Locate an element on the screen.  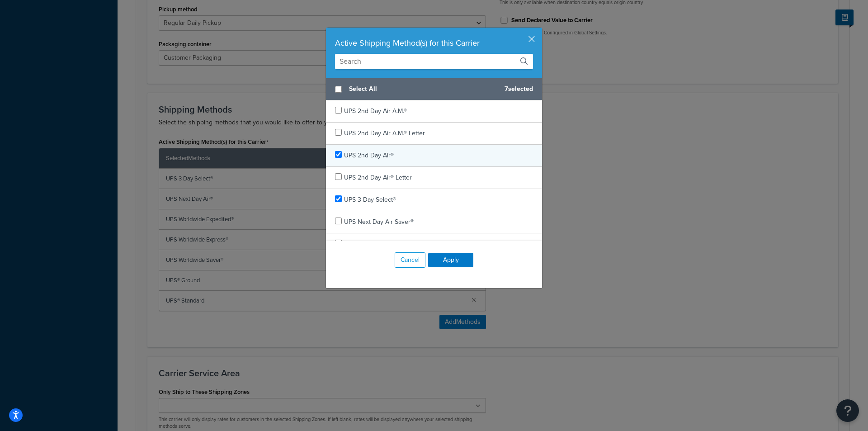
span: UPS Next Day Air Saver® is located at coordinates (379, 222).